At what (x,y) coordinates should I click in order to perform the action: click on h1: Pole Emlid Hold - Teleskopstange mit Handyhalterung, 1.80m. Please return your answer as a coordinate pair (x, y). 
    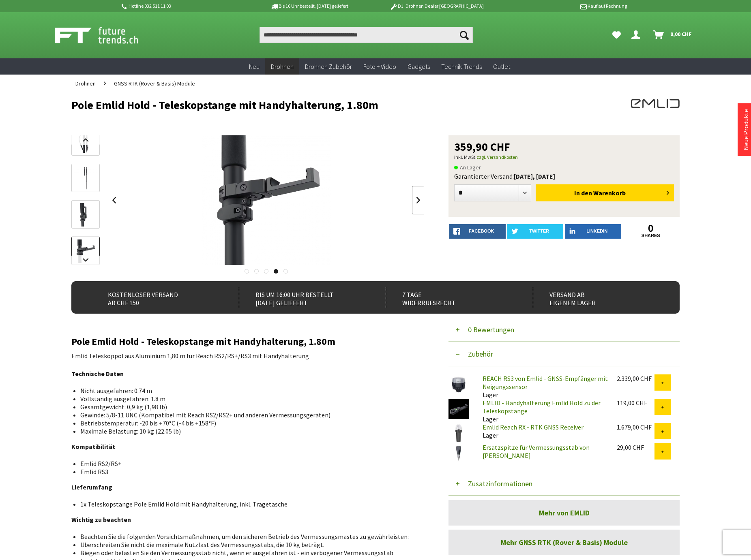
    Looking at the image, I should click on (315, 105).